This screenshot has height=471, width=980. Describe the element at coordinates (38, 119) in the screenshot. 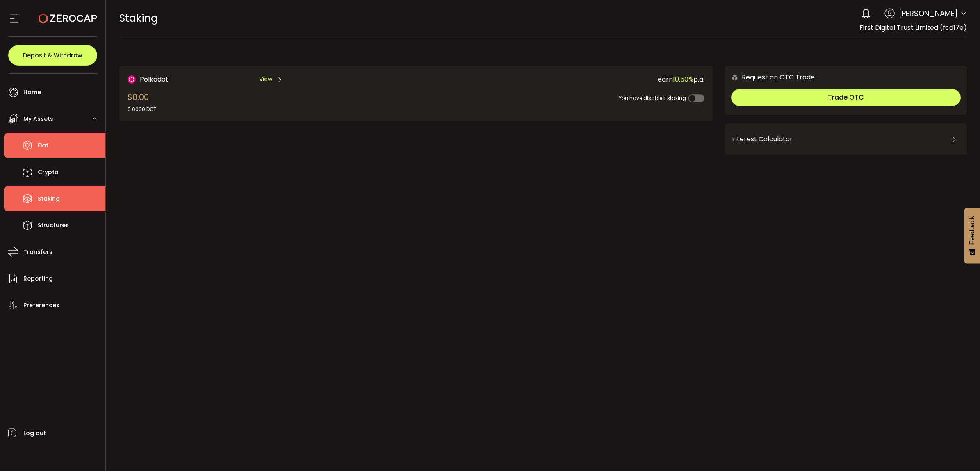

I see `span: My Assets` at that location.